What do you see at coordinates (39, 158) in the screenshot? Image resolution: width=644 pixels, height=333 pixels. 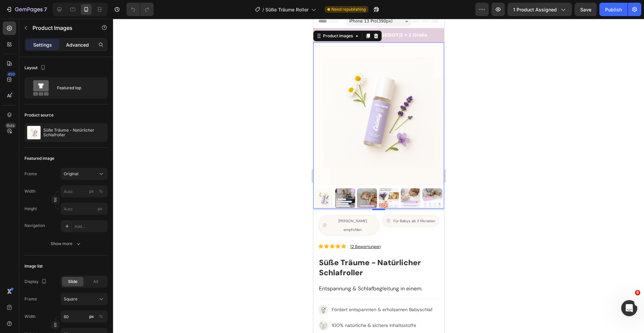 I see `div: Featured image` at bounding box center [39, 158].